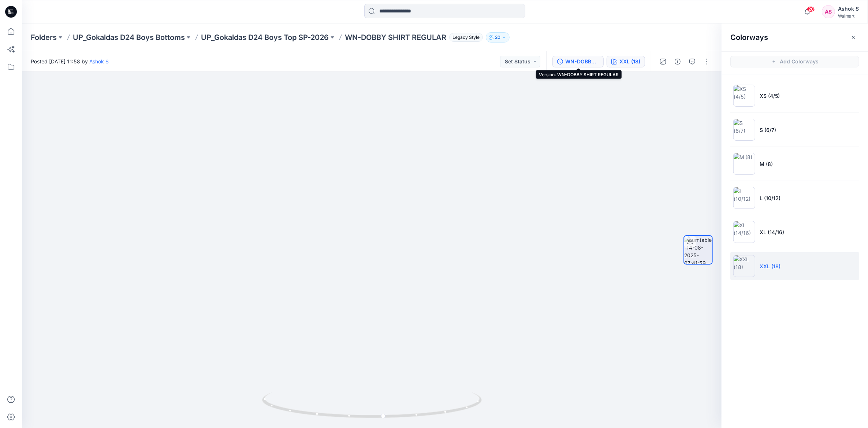 The height and width of the screenshot is (428, 868). I want to click on p: Folders, so click(44, 37).